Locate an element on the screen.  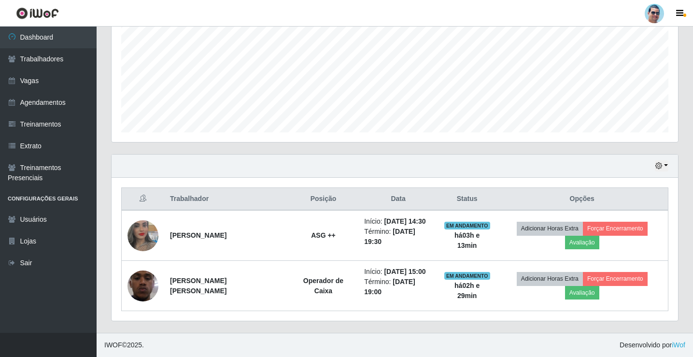
span: Desenvolvido por is located at coordinates (652, 345).